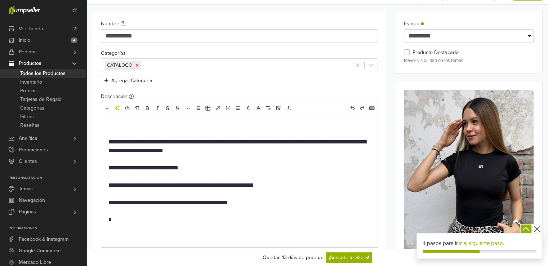 The height and width of the screenshot is (266, 548). What do you see at coordinates (349, 257) in the screenshot?
I see `a: ¡Suscríbete ahora!` at bounding box center [349, 257].